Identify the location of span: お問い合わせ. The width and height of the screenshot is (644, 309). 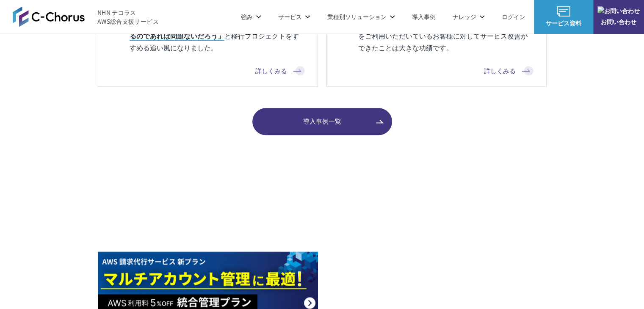
(619, 22).